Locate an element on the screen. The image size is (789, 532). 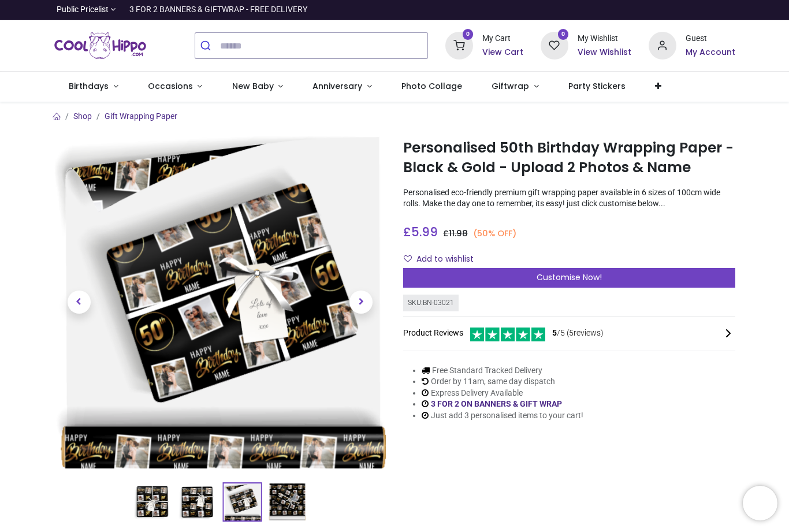
li: Free Standard Tracked Delivery is located at coordinates (503, 371).